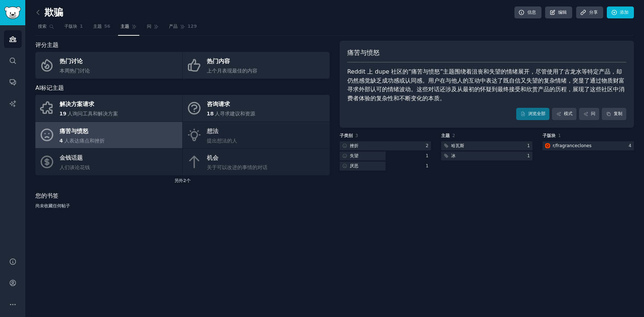 The width and height of the screenshot is (644, 317). Describe the element at coordinates (107, 26) in the screenshot. I see `font: 56` at that location.